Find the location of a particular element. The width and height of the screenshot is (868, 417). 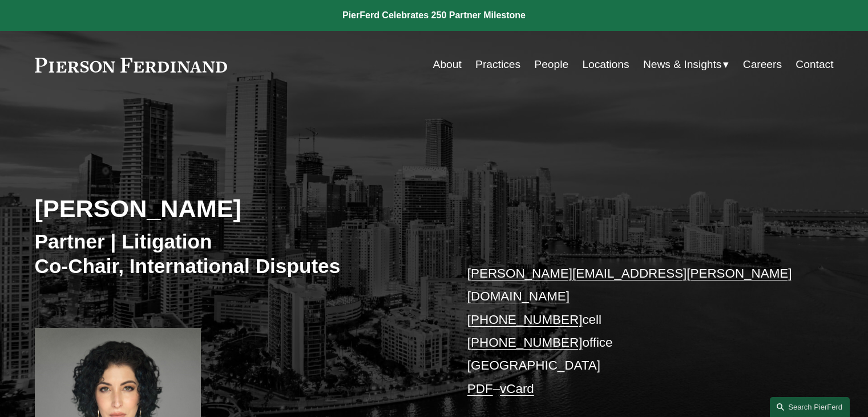

a: Careers is located at coordinates (763, 65).